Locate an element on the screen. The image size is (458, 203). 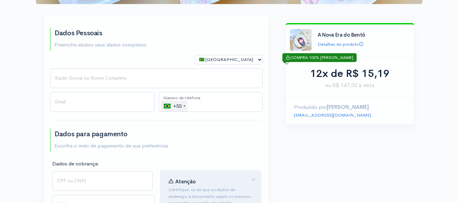
h2: Dados Pessoais is located at coordinates (100, 33).